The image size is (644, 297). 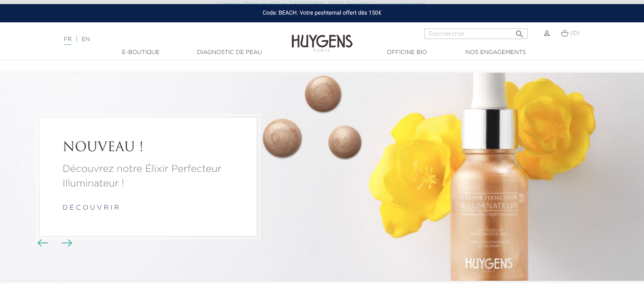 What do you see at coordinates (67, 41) in the screenshot?
I see `a: FR` at bounding box center [67, 41].